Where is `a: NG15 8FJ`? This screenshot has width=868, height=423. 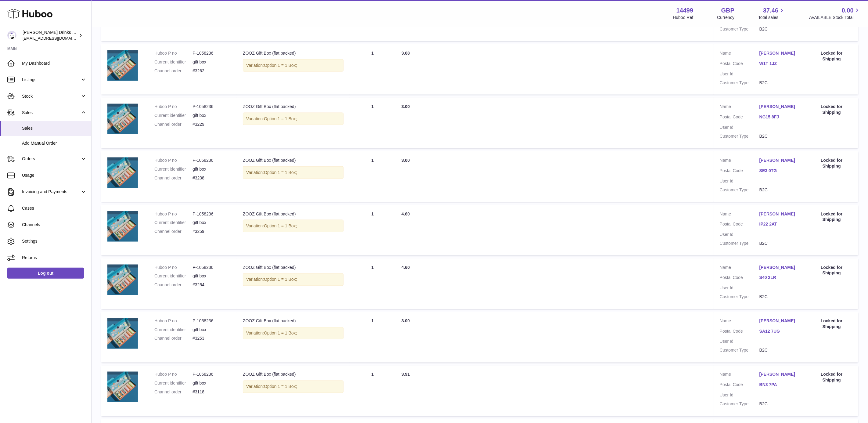 a: NG15 8FJ is located at coordinates (779, 117).